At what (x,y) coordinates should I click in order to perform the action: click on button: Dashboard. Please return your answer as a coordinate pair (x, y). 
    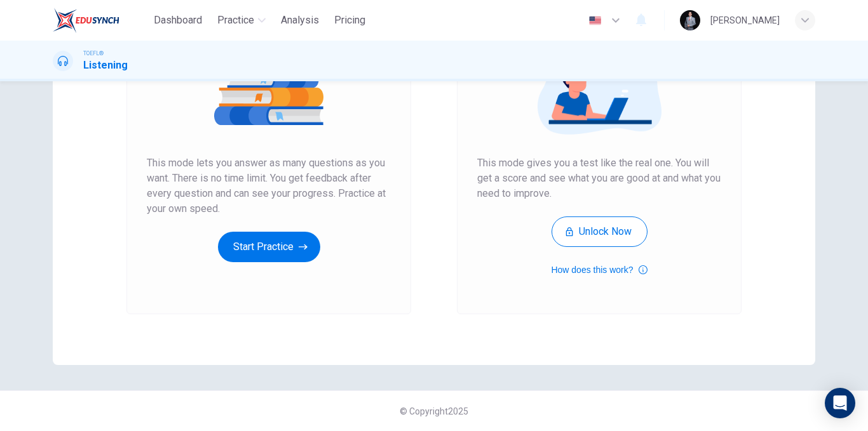
    Looking at the image, I should click on (178, 21).